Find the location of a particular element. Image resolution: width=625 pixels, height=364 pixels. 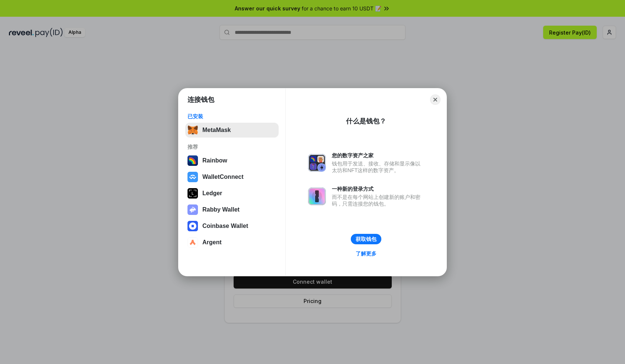

div: Rainbow is located at coordinates (215, 161).